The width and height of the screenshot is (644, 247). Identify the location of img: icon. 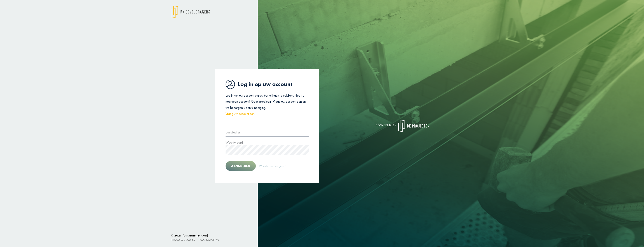
(230, 84).